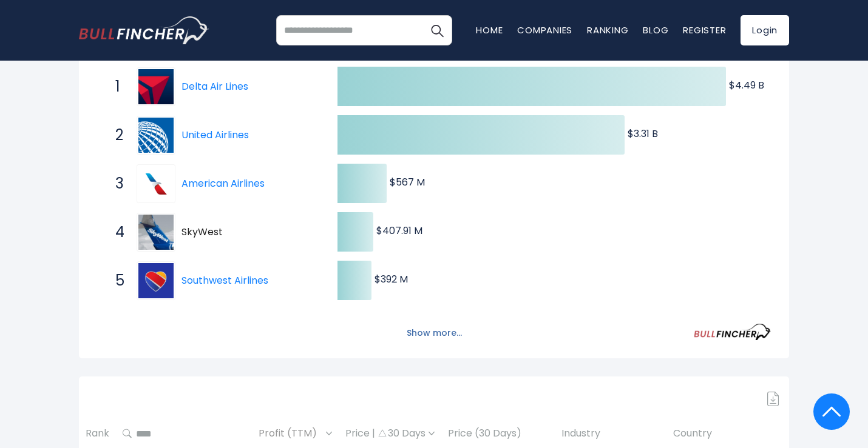 This screenshot has width=868, height=448. Describe the element at coordinates (156, 136) in the screenshot. I see `img: United Airlines` at that location.